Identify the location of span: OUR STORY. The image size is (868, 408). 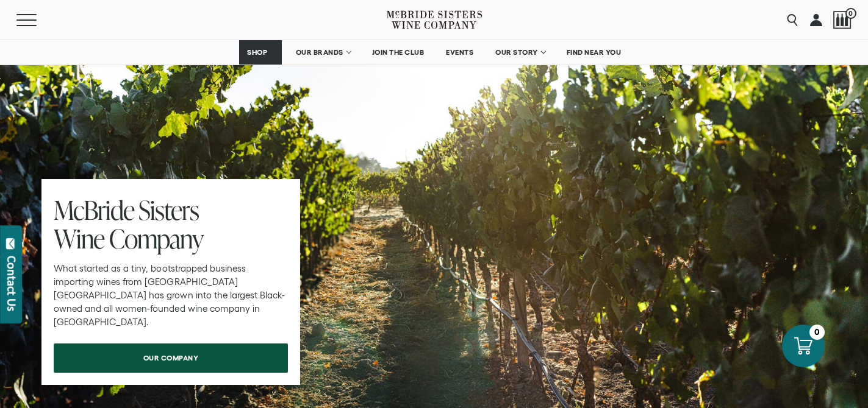
(517, 52).